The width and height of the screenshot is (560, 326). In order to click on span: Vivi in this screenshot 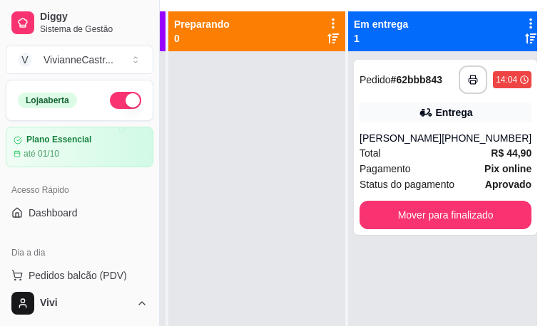, I will do `click(85, 304)`.